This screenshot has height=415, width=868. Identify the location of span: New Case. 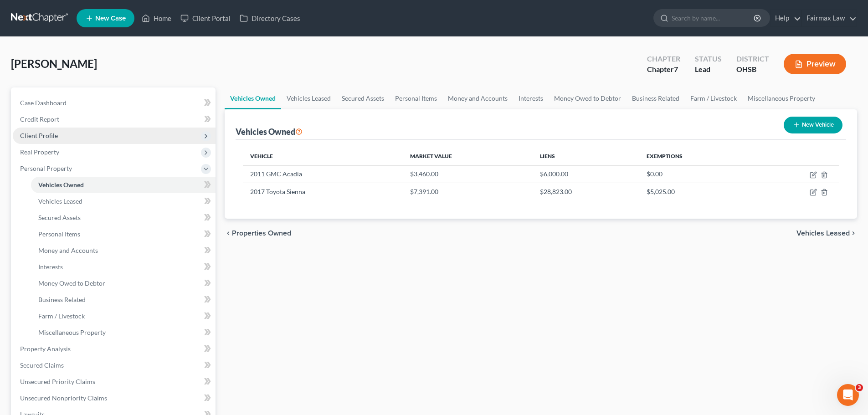
(110, 19).